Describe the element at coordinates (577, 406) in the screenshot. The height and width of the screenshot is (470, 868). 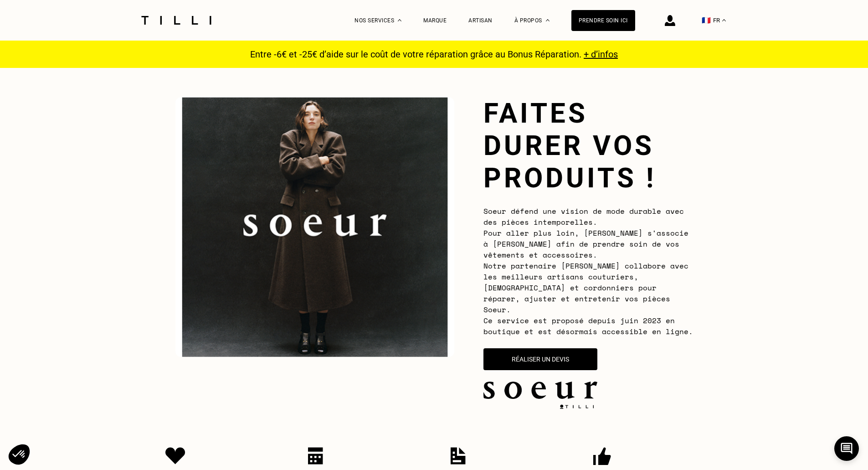
I see `img: logo Tilli` at that location.